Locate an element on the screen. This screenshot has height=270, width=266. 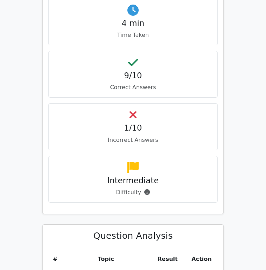
p: Correct Answers is located at coordinates (133, 87).